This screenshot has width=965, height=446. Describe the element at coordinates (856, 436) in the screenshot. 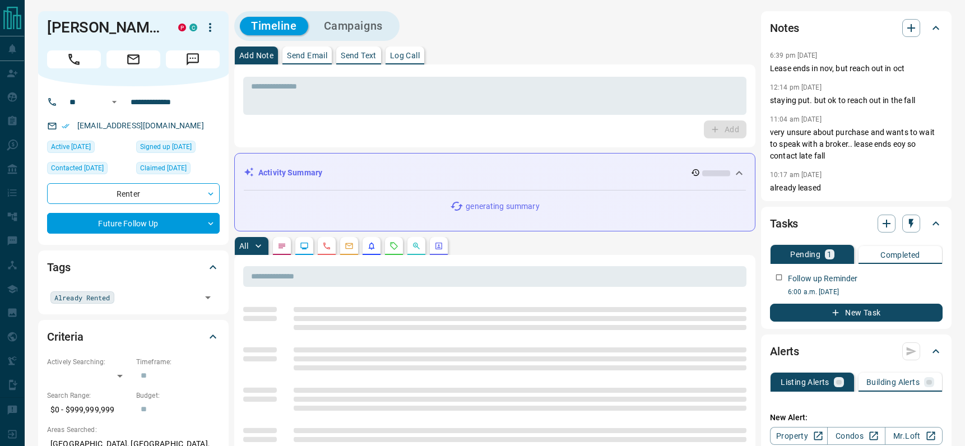

I see `a: Condos` at that location.